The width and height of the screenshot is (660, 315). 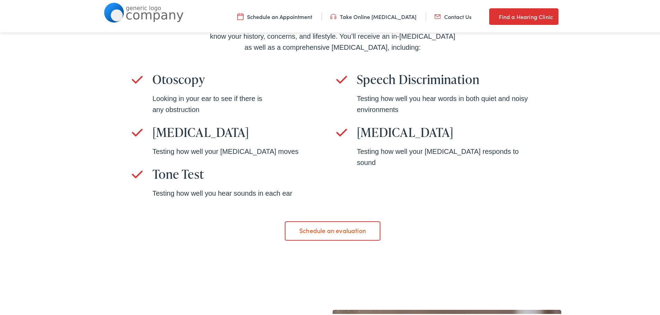 I want to click on a: Schedule an evaluation, so click(x=332, y=230).